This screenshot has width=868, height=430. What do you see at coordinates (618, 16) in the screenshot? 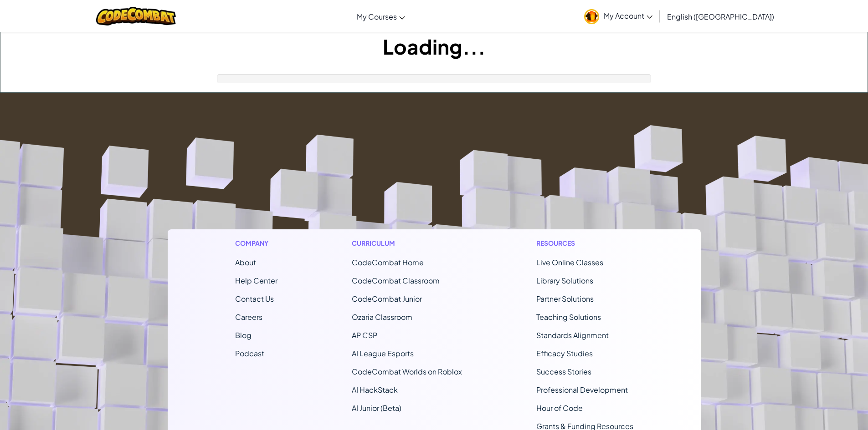
I see `a: My Account` at bounding box center [618, 16].